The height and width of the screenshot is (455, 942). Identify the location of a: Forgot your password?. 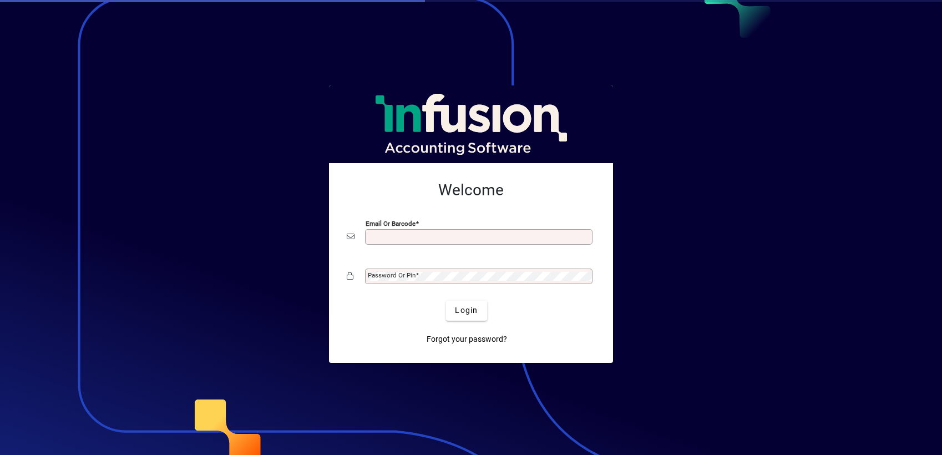
(467, 340).